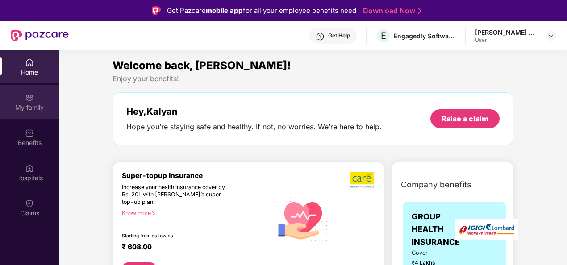 This screenshot has width=567, height=265. Describe the element at coordinates (436, 185) in the screenshot. I see `span: Company benefits` at that location.